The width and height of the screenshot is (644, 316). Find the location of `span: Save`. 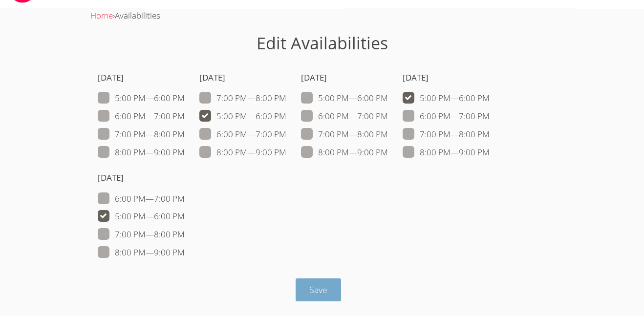

span: Save is located at coordinates (318, 290).